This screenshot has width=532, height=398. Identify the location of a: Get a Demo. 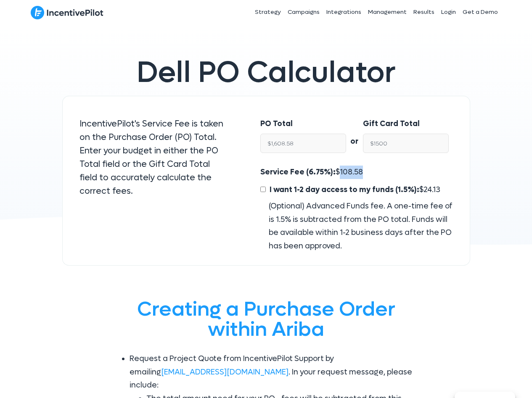
(481, 12).